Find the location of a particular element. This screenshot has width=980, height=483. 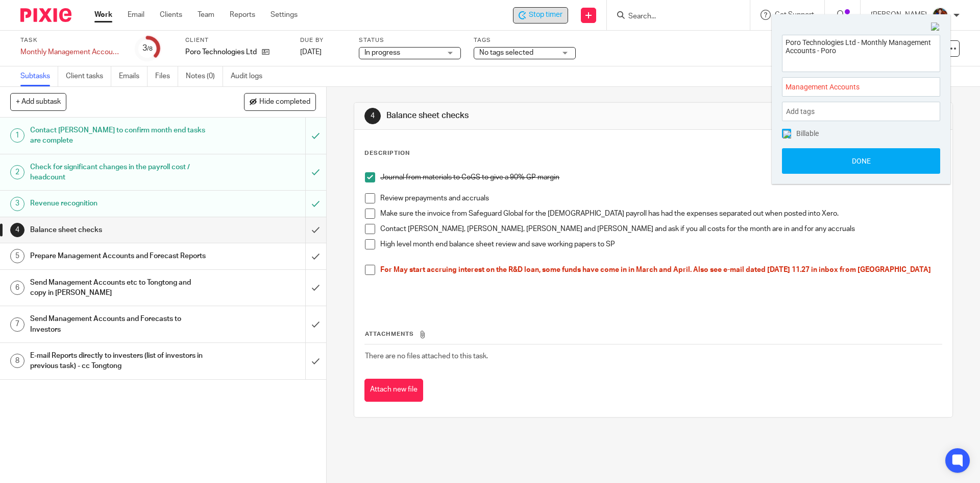

img: Nicole.jpeg is located at coordinates (940, 15).